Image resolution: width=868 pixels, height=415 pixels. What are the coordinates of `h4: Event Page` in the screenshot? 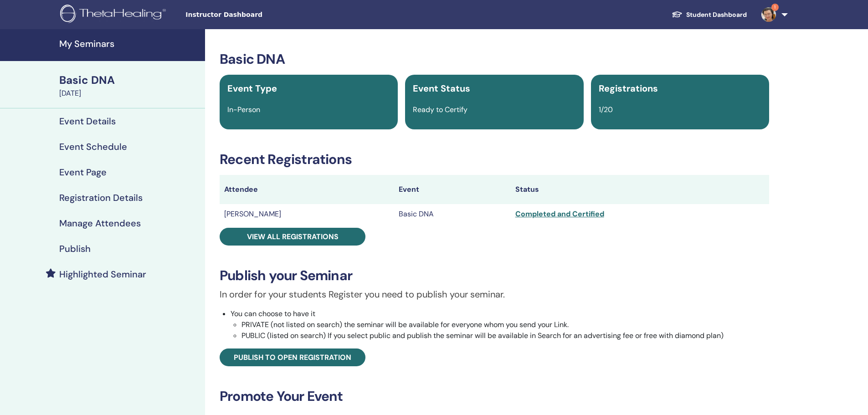 It's located at (83, 172).